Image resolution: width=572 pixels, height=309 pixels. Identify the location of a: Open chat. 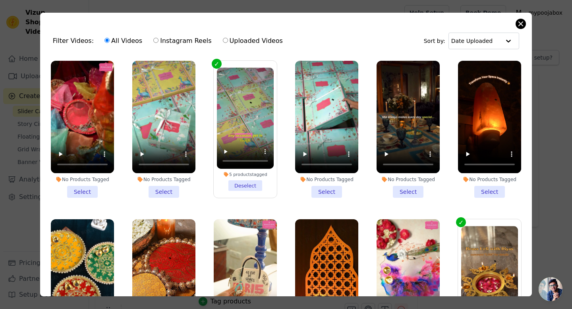
(551, 289).